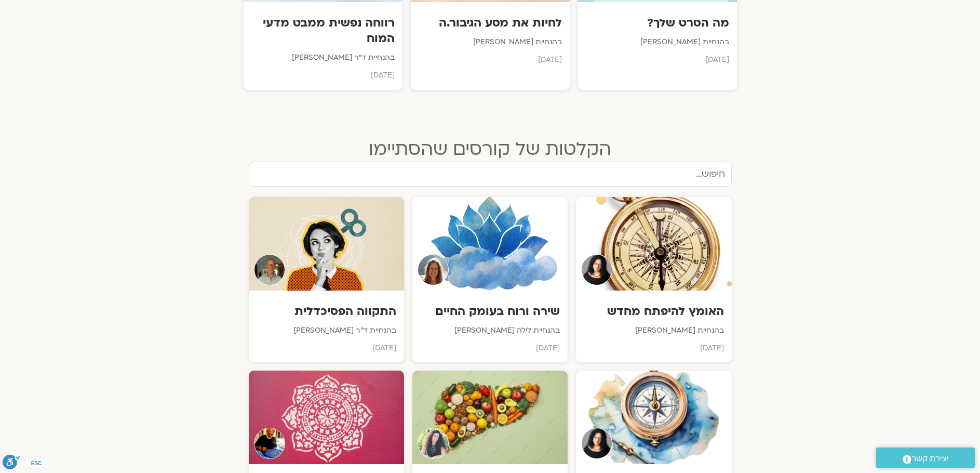 The width and height of the screenshot is (980, 473). I want to click on h3: התקווה הפסיכדלית, so click(326, 311).